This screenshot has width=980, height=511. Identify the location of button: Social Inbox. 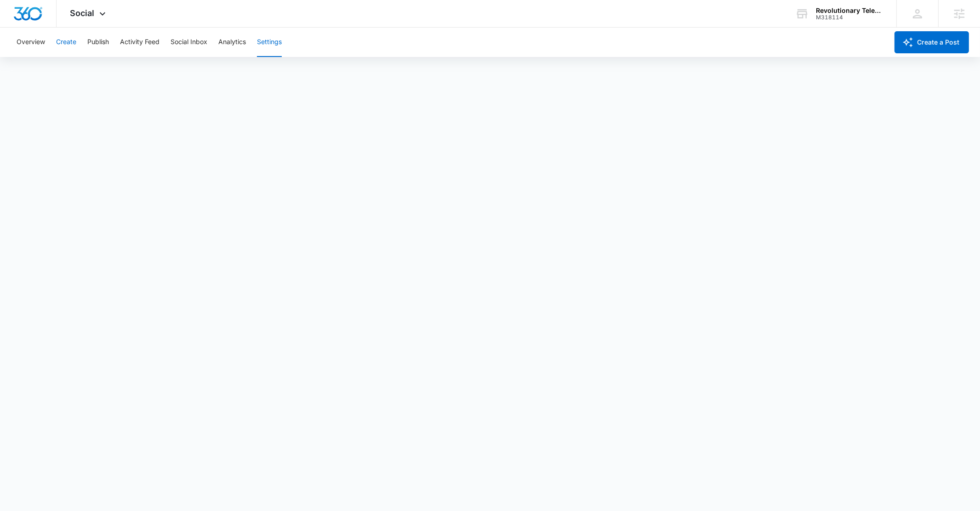
(189, 43).